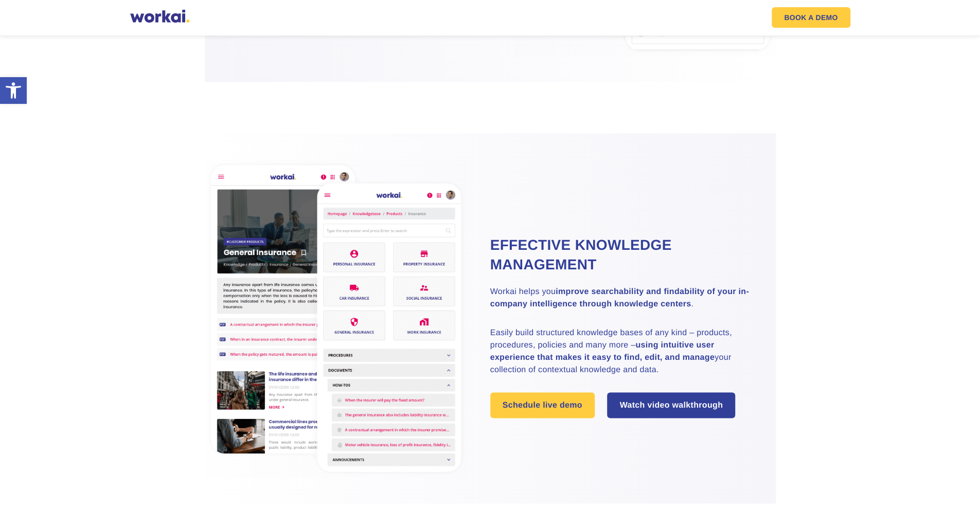  I want to click on p: Workai helps you ., so click(620, 298).